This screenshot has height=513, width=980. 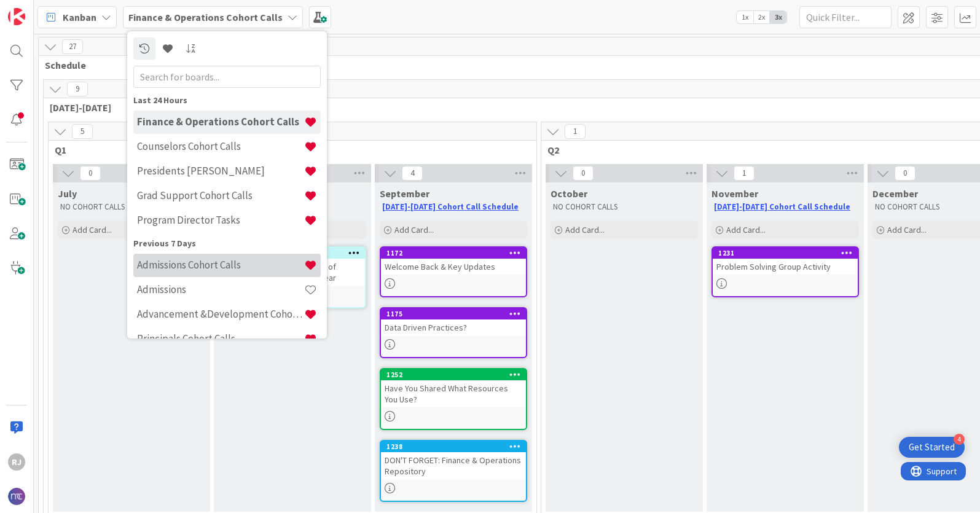 I want to click on span: Q1, so click(x=288, y=150).